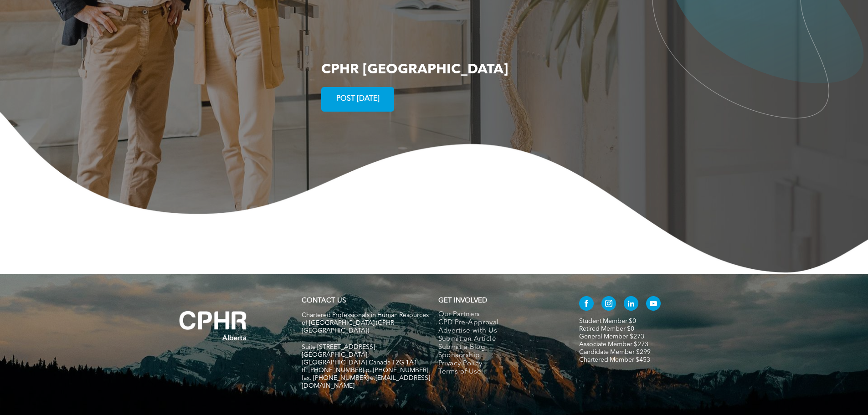 The image size is (868, 415). What do you see at coordinates (499, 364) in the screenshot?
I see `a: Privacy Policy` at bounding box center [499, 364].